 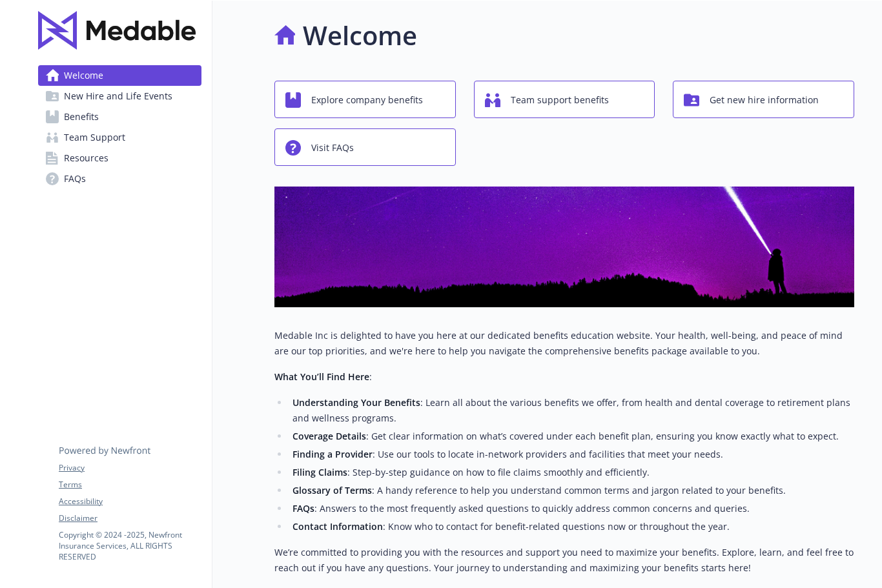 I want to click on li: : Use our tools to locate in-network providers and facilities that meet your needs., so click(x=572, y=454).